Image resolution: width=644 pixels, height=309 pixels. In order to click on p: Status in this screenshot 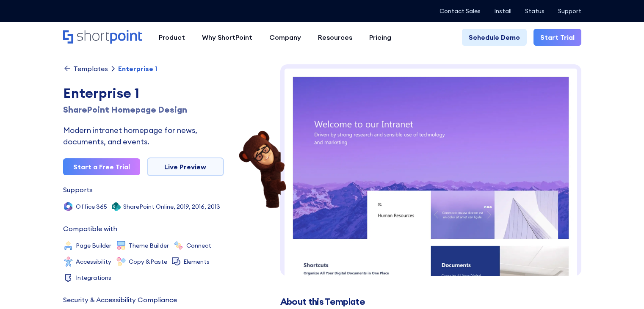, I will do `click(535, 11)`.